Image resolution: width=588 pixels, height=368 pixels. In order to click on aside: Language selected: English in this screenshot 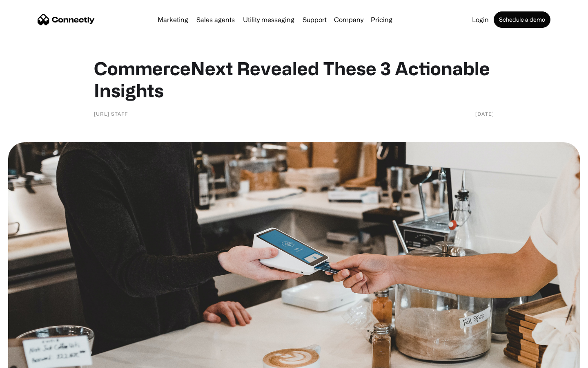, I will do `click(29, 359)`.